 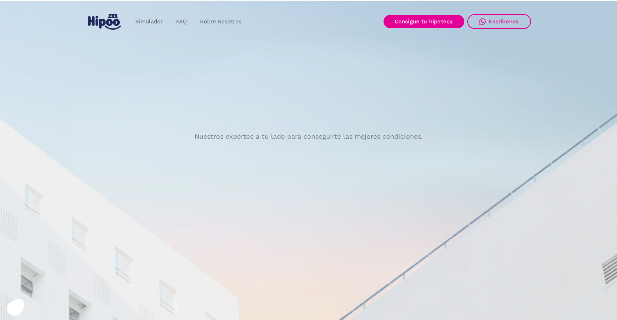 I want to click on a: Consigue tu hipoteca, so click(x=424, y=21).